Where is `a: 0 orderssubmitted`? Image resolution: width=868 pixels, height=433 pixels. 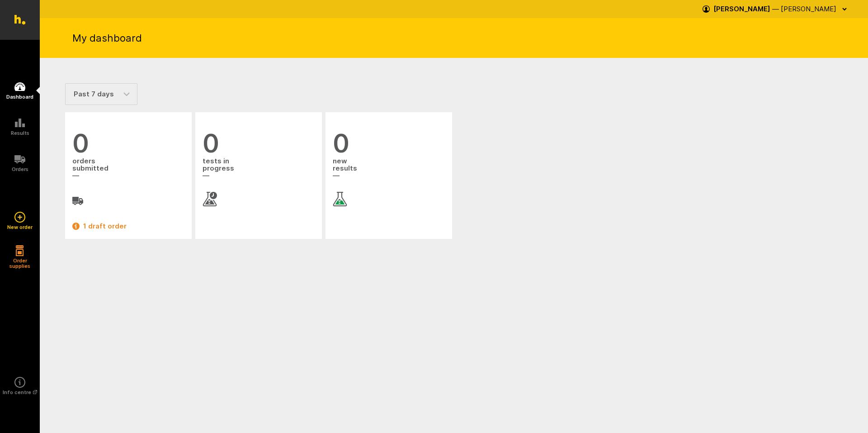
a: 0 orderssubmitted is located at coordinates (129, 169).